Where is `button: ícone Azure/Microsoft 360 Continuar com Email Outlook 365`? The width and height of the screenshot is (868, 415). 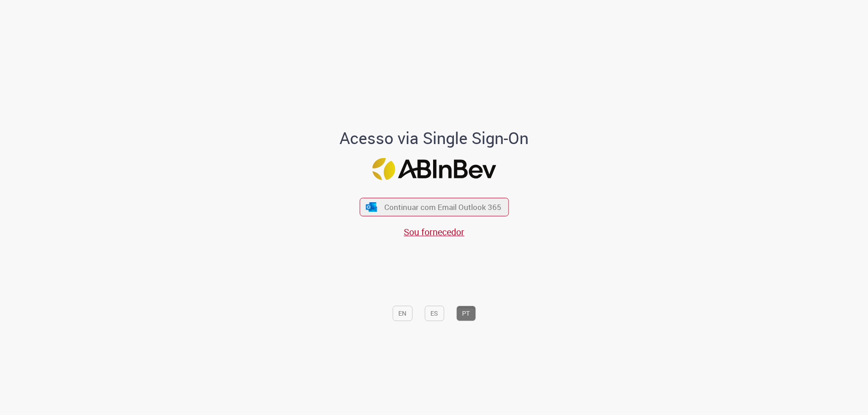
button: ícone Azure/Microsoft 360 Continuar com Email Outlook 365 is located at coordinates (434, 207).